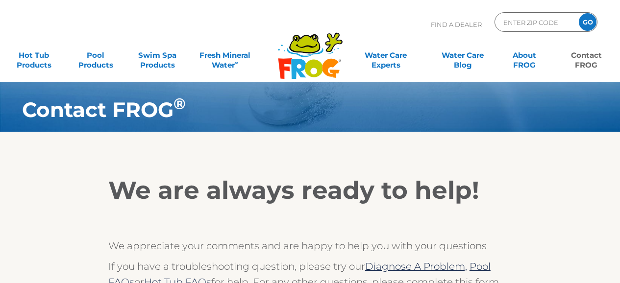 The image size is (620, 283). I want to click on p: We appreciate your comments and are happy to help you with your questions, so click(310, 246).